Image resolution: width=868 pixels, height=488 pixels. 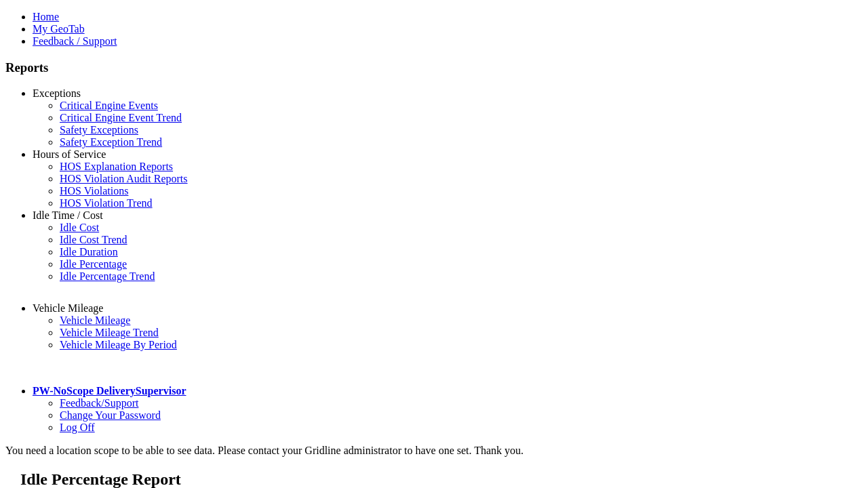 What do you see at coordinates (121, 117) in the screenshot?
I see `a: Critical Engine Event Trend` at bounding box center [121, 117].